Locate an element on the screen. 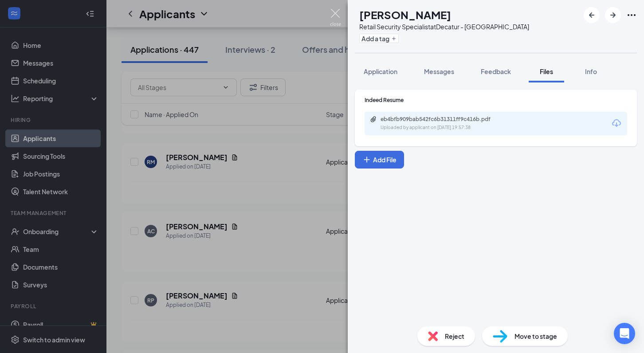 The width and height of the screenshot is (644, 353). div: Indeed Resume is located at coordinates (496, 100).